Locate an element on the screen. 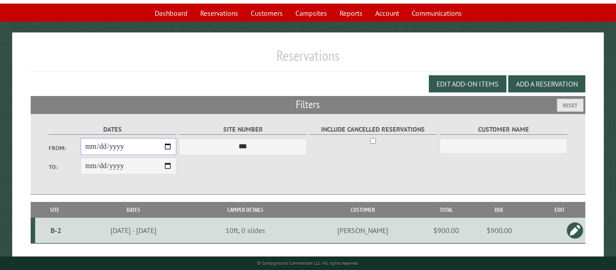  a: Communications is located at coordinates (436, 13).